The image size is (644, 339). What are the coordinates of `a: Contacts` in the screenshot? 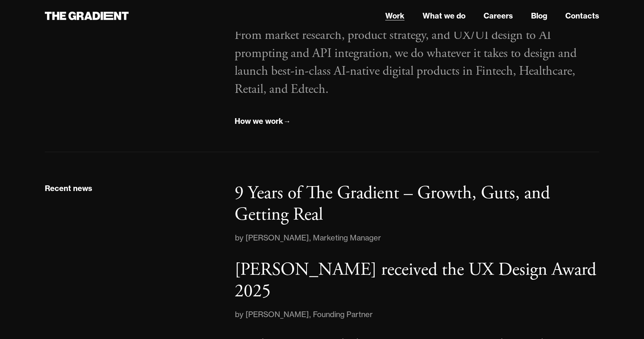 It's located at (582, 16).